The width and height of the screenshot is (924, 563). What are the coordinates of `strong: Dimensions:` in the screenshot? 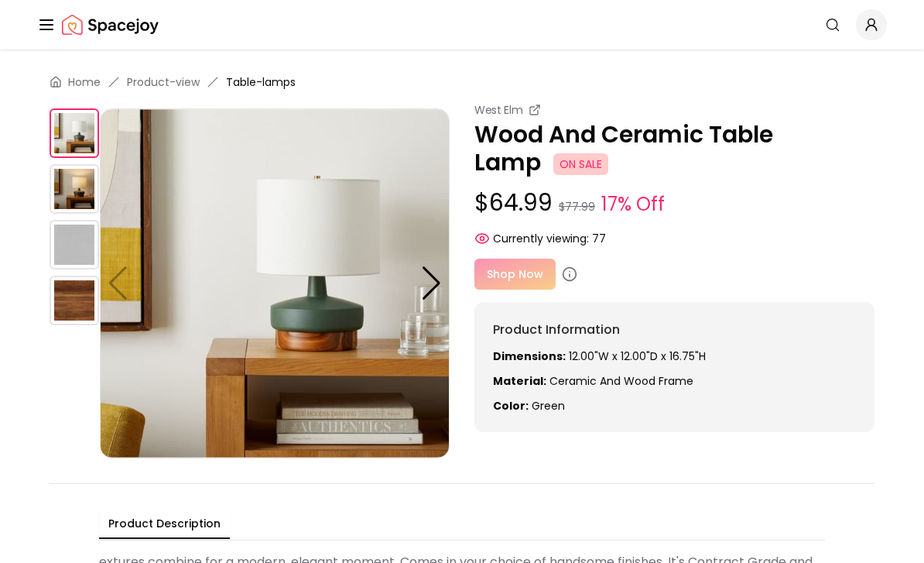 It's located at (530, 356).